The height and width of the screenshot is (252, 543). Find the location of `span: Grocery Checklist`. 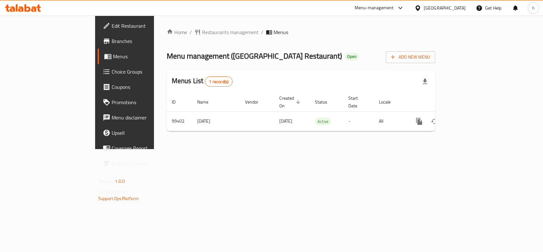

span: Grocery Checklist is located at coordinates (146, 163).